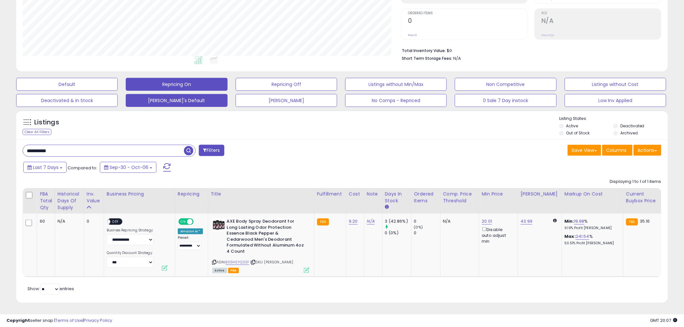 Image resolution: width=684 pixels, height=327 pixels. I want to click on b: Total Inventory Value:, so click(424, 50).